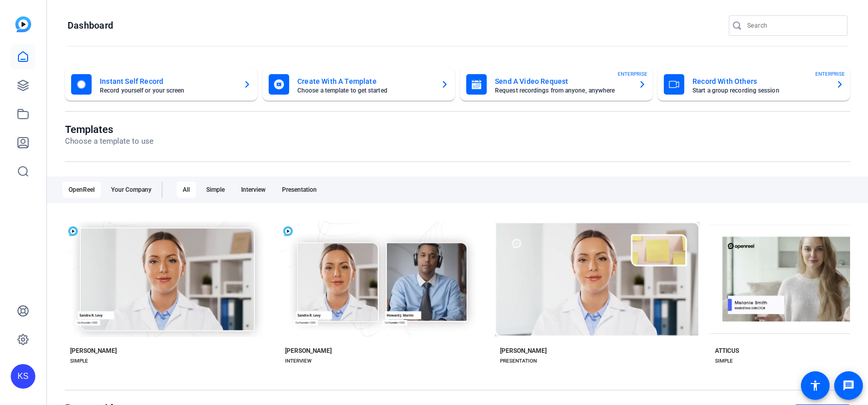 This screenshot has height=405, width=868. What do you see at coordinates (216, 190) in the screenshot?
I see `div: Simple` at bounding box center [216, 190].